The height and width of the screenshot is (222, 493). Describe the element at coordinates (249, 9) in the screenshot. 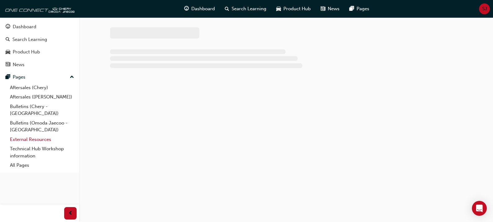

I see `span: Search Learning` at that location.